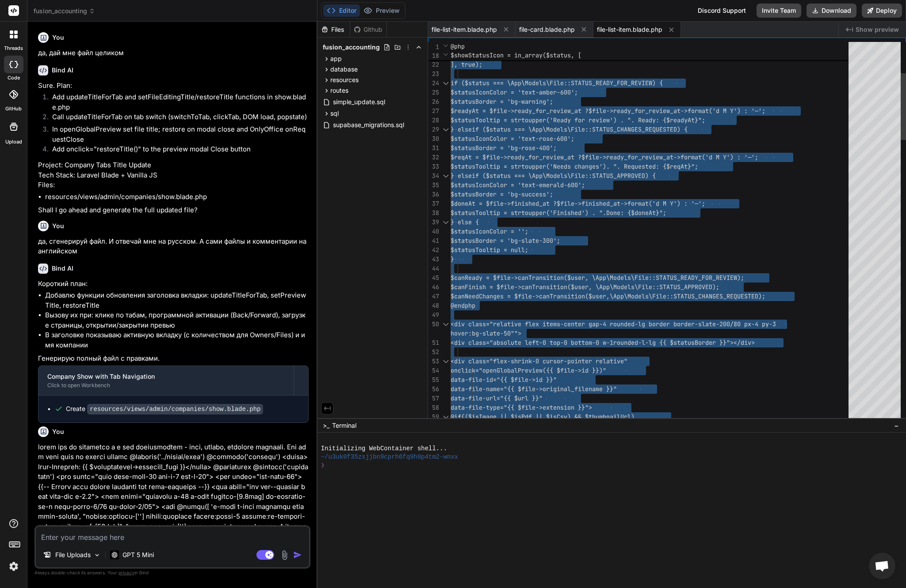 The width and height of the screenshot is (906, 588). I want to click on div: Github, so click(368, 30).